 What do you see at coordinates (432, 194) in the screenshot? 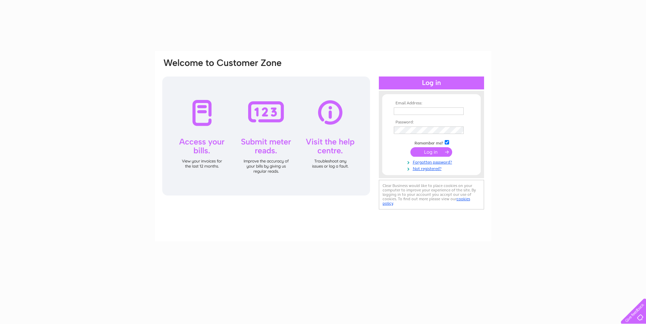
I see `div: Clear Business would like to place cookies on your computer to improve your experience of the sit...` at bounding box center [432, 194].